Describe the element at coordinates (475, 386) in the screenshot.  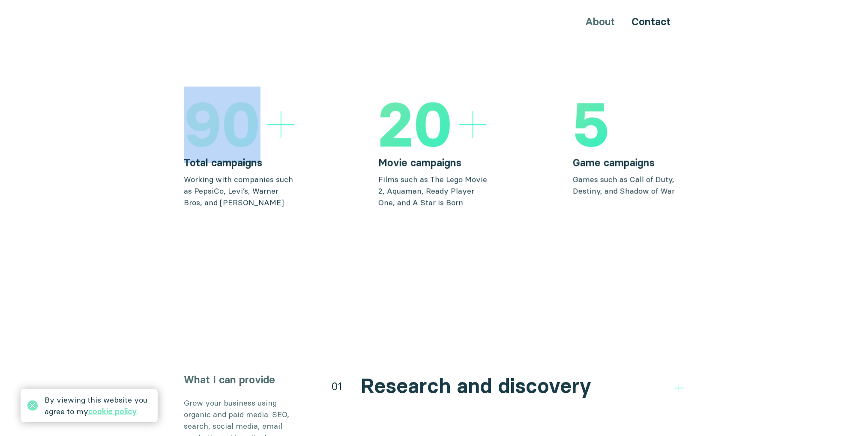
I see `h2: Research and discovery` at that location.